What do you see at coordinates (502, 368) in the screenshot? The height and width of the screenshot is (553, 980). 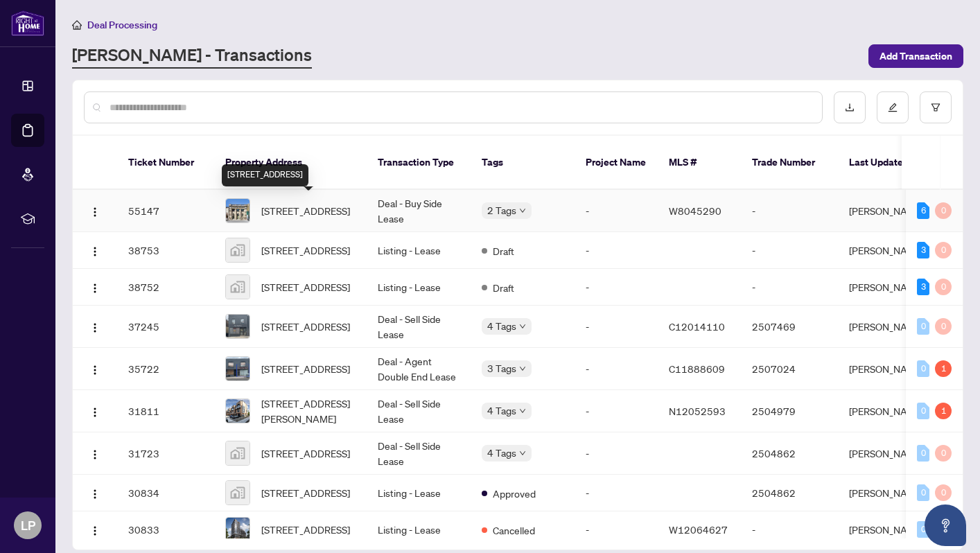 I see `span: 3 Tags` at bounding box center [502, 368].